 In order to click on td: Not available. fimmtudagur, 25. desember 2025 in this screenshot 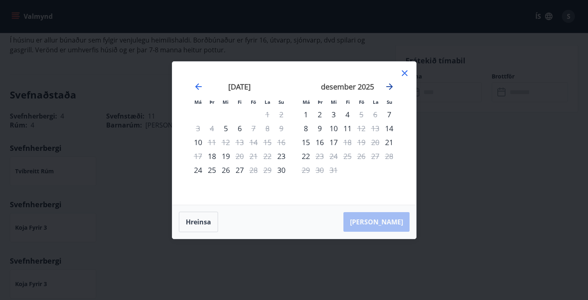, I will do `click(347, 156)`.